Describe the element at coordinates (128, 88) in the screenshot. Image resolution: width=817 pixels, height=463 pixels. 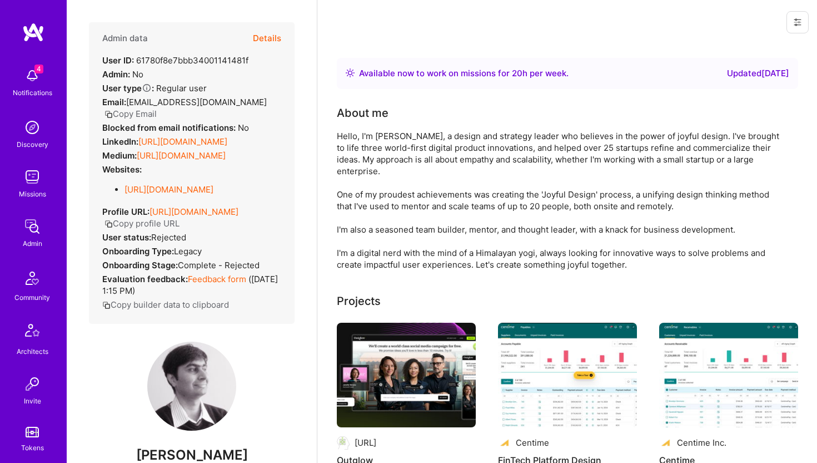
I see `strong: User type :` at that location.